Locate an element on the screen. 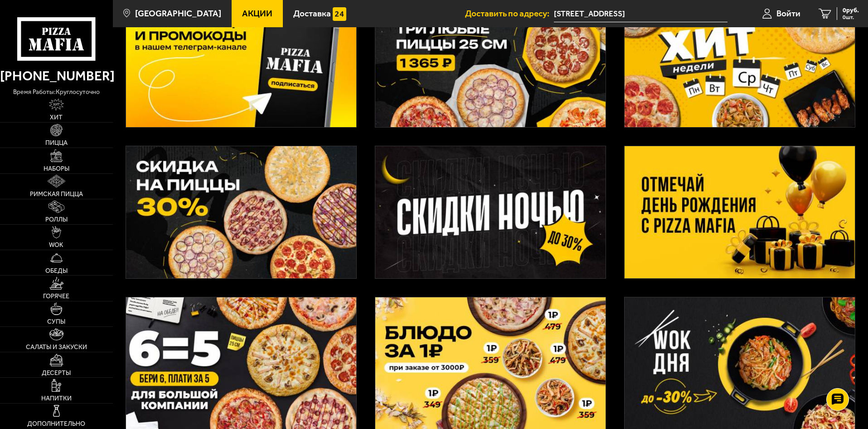  span: Напитки is located at coordinates (56, 399).